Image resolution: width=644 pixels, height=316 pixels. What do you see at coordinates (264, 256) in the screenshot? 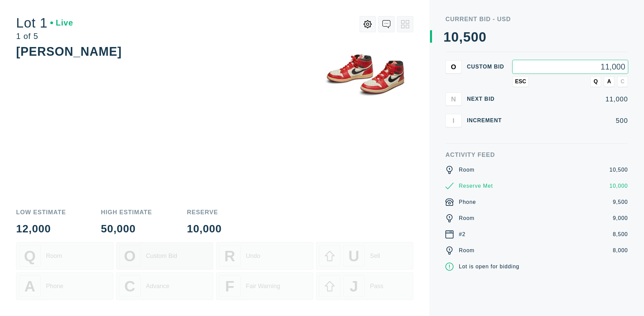
I see `button: RUndo` at bounding box center [264, 256].